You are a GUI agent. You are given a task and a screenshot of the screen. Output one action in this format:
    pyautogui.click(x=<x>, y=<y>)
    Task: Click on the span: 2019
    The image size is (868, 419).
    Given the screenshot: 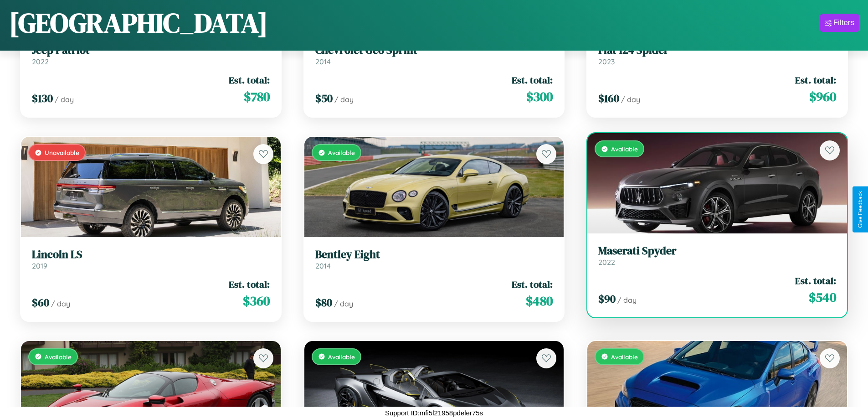 What is the action you would take?
    pyautogui.click(x=40, y=266)
    